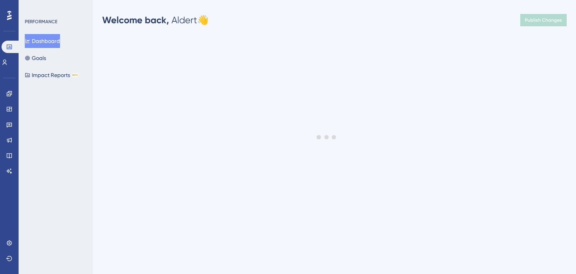 This screenshot has height=274, width=576. What do you see at coordinates (35, 58) in the screenshot?
I see `button: Goals` at bounding box center [35, 58].